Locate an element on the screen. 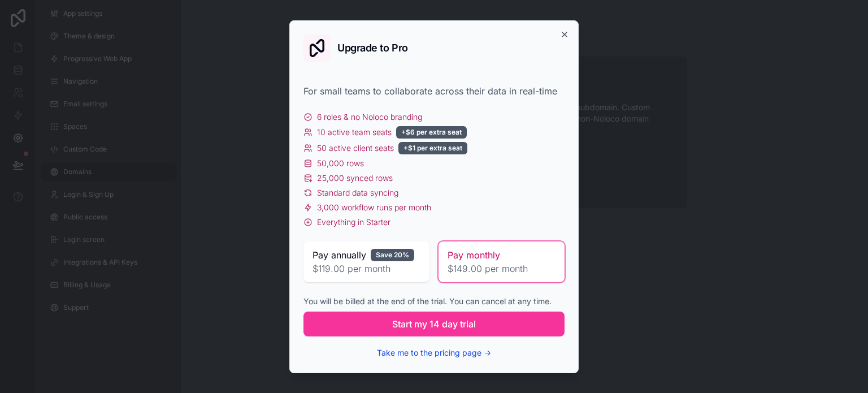 The image size is (868, 393). span: 3,000 workflow runs per month is located at coordinates (374, 208).